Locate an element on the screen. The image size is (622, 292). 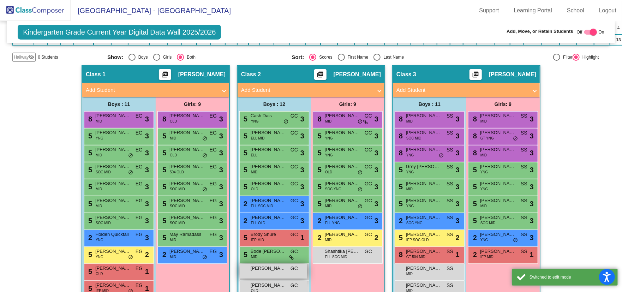
div: Filter is located at coordinates (566, 57).